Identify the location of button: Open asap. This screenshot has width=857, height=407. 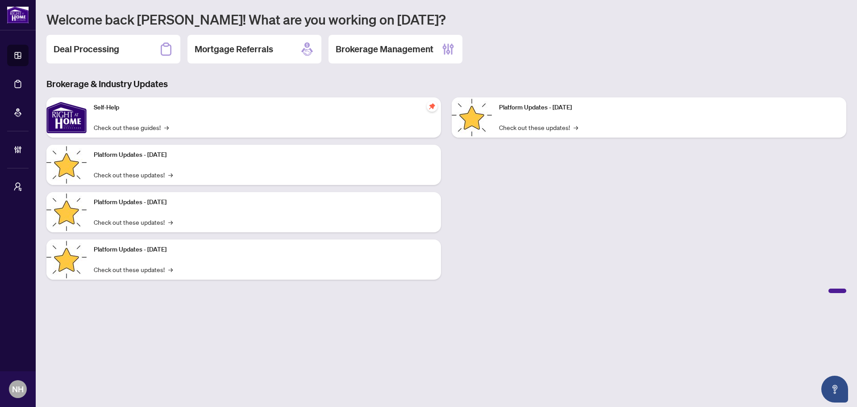
(835, 389).